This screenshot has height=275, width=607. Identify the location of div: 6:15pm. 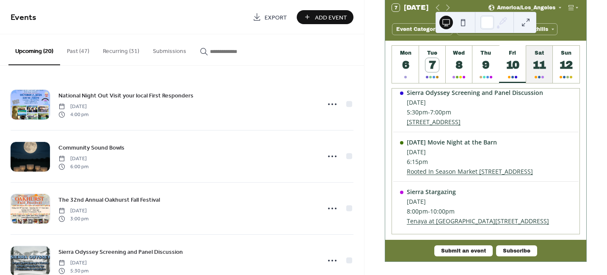
(470, 161).